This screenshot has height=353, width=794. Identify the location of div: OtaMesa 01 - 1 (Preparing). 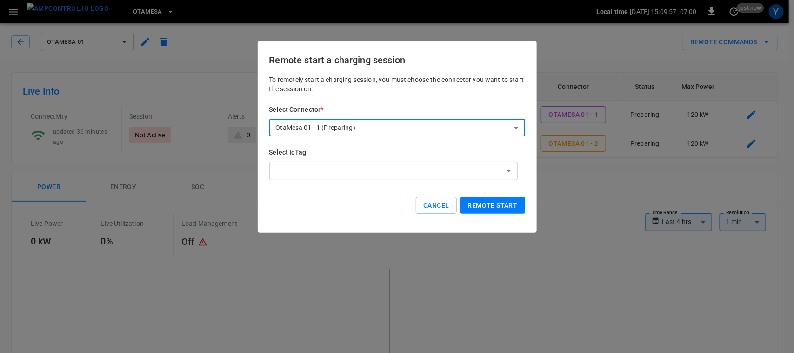
(397, 128).